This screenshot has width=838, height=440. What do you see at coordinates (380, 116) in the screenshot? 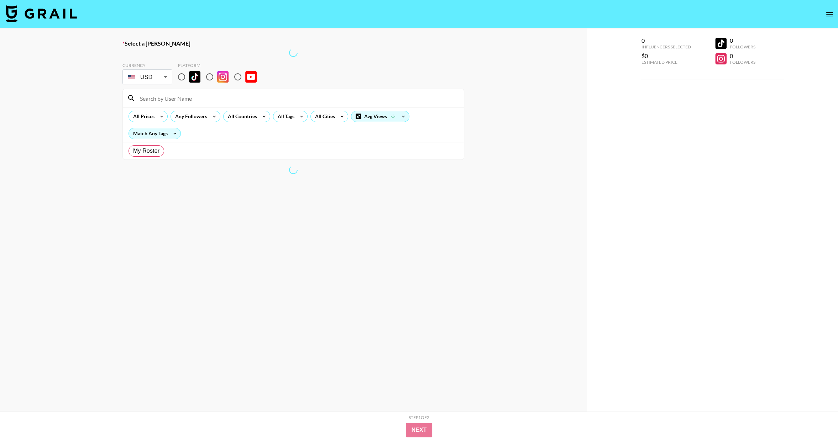
I see `div: Avg Views` at bounding box center [380, 116].